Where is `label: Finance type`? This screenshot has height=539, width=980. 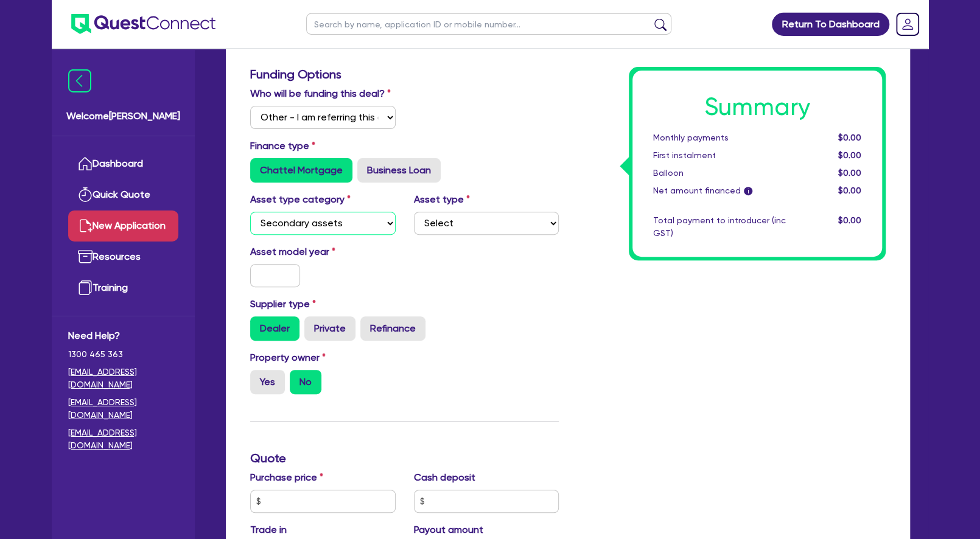
label: Finance type is located at coordinates (282, 146).